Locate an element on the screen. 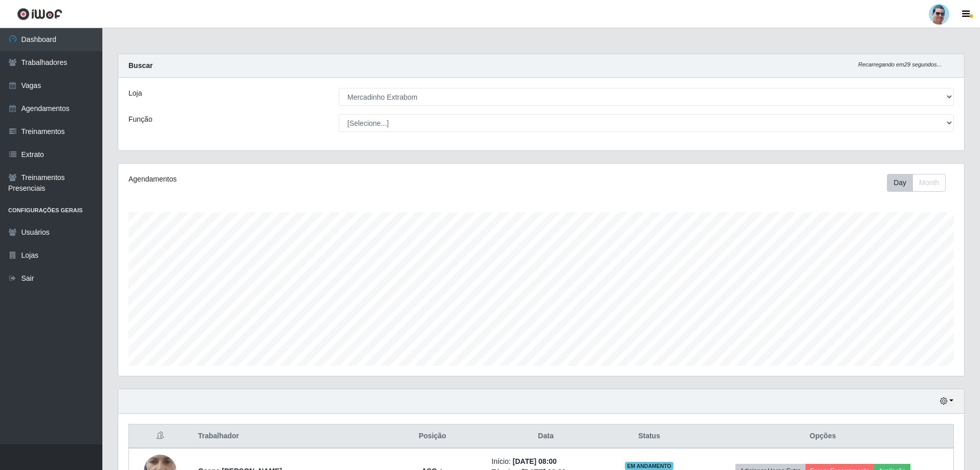 The image size is (980, 470). li: Início: is located at coordinates (546, 462).